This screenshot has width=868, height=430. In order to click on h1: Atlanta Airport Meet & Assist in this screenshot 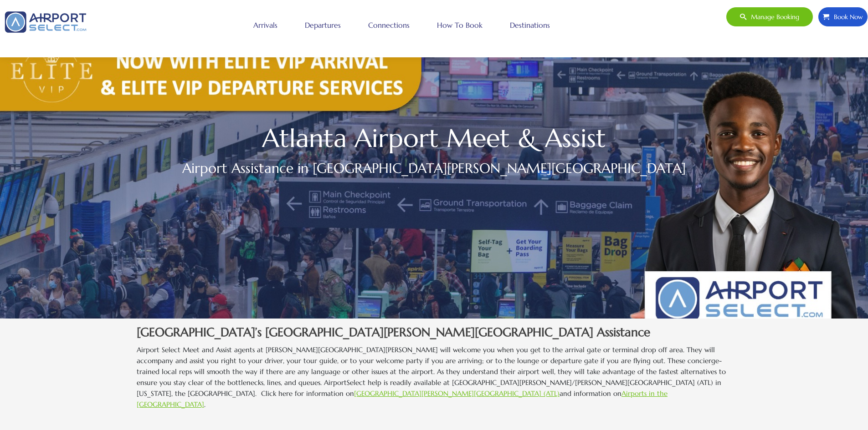, I will do `click(433, 139)`.